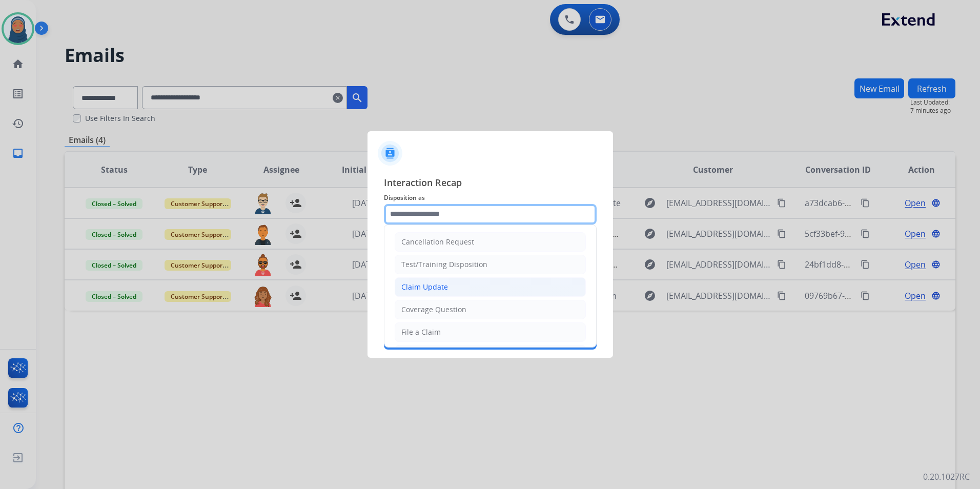 The width and height of the screenshot is (980, 489). I want to click on img: contactIcon, so click(390, 153).